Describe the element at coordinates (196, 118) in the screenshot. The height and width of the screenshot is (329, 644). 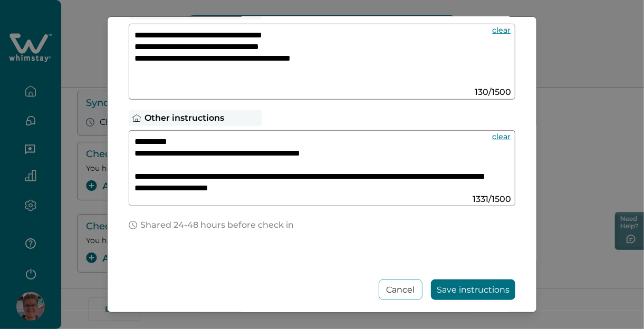
I see `div: Other instructions` at that location.